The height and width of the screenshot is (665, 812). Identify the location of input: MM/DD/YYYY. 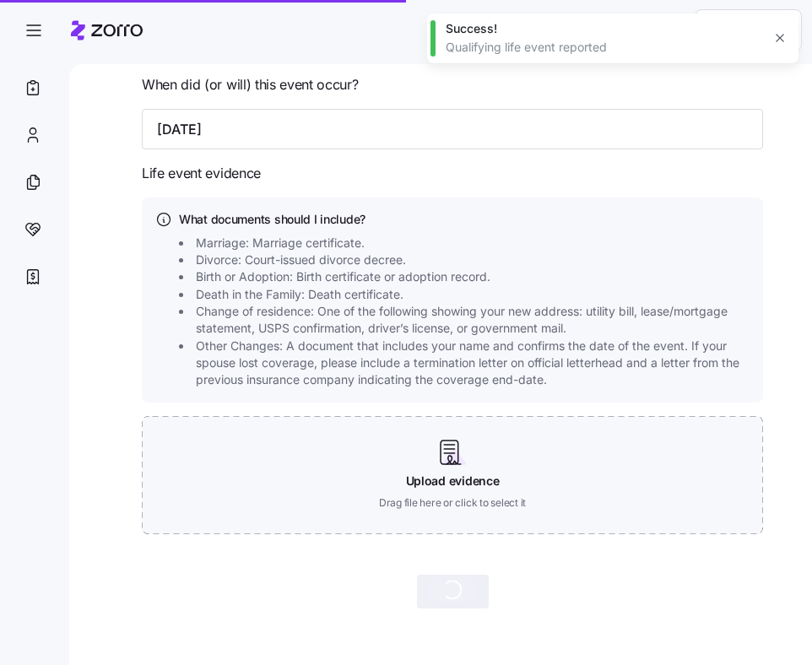
(453, 129).